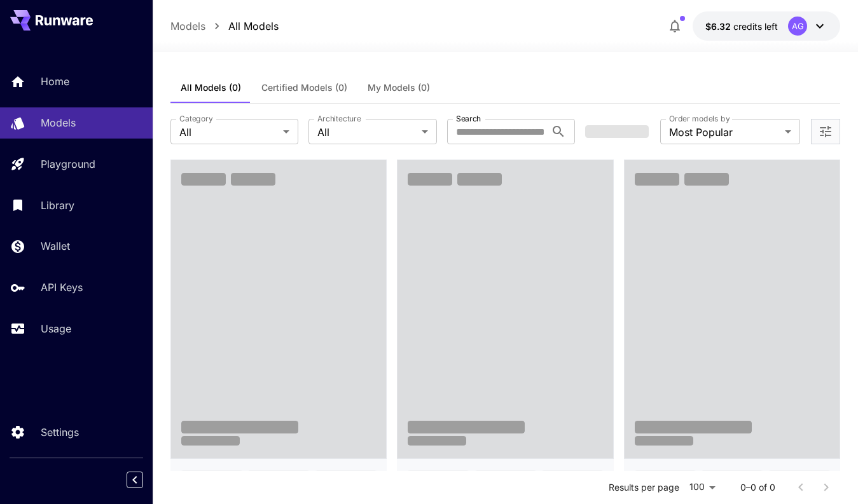 The height and width of the screenshot is (504, 858). I want to click on label: Category, so click(196, 118).